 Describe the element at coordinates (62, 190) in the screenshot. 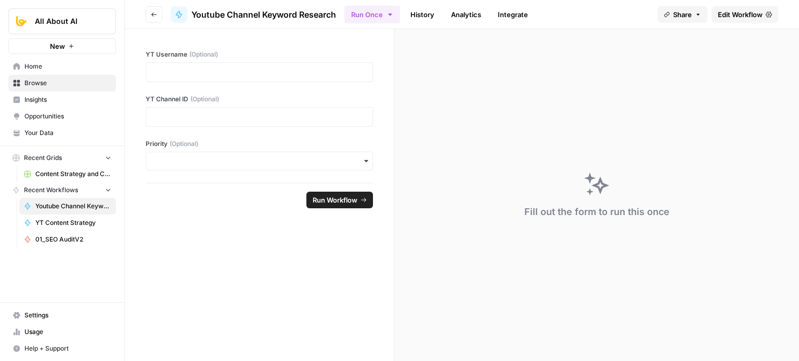

I see `button: Recent Workflows` at that location.